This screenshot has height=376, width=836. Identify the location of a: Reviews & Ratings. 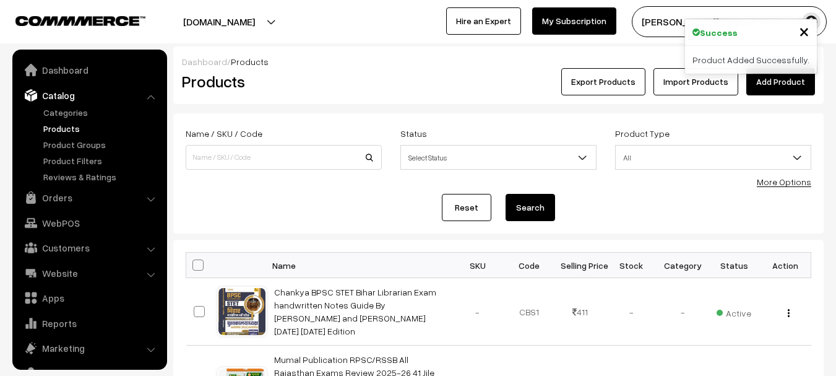
(101, 176).